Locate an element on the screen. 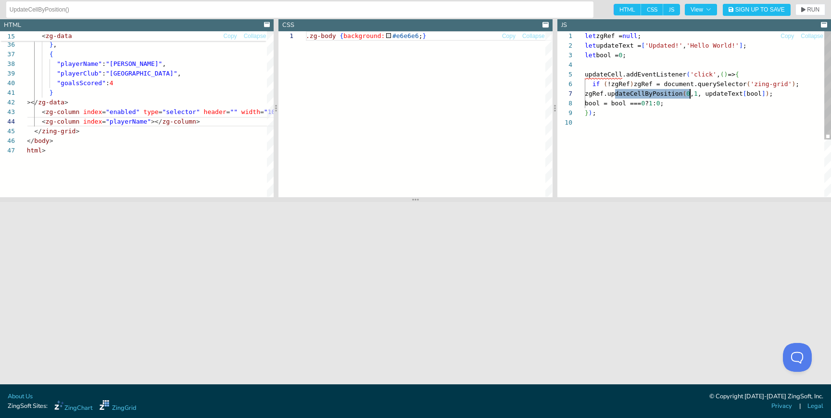  span: bool = bool === is located at coordinates (613, 103).